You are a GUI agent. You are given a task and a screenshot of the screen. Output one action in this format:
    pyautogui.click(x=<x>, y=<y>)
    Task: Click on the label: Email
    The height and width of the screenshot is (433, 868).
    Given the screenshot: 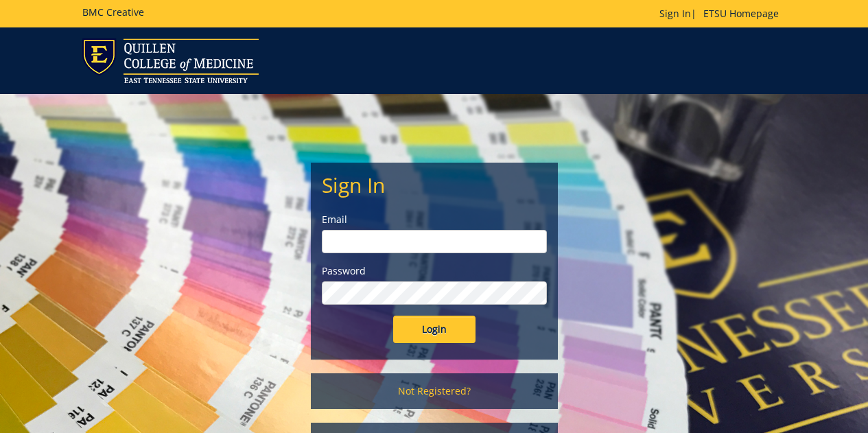 What is the action you would take?
    pyautogui.click(x=434, y=220)
    